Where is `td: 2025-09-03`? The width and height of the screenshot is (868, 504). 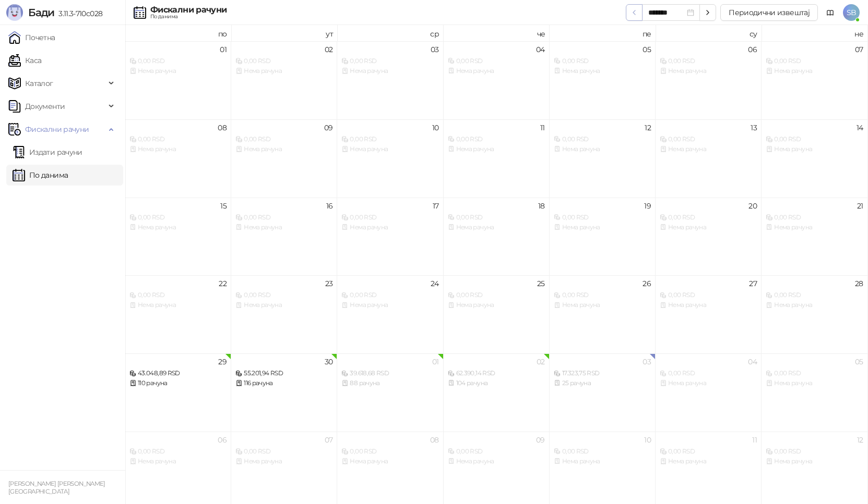 td: 2025-09-03 is located at coordinates (389, 80).